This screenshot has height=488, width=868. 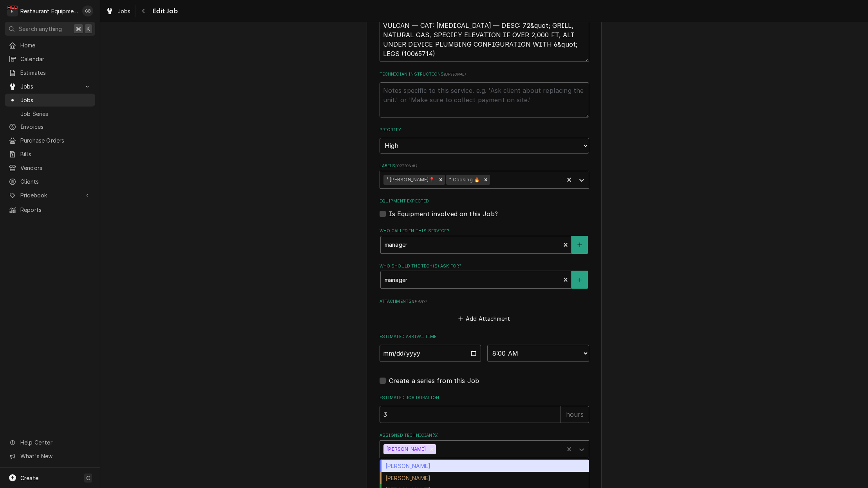 What do you see at coordinates (56, 168) in the screenshot?
I see `span: Vendors` at bounding box center [56, 168].